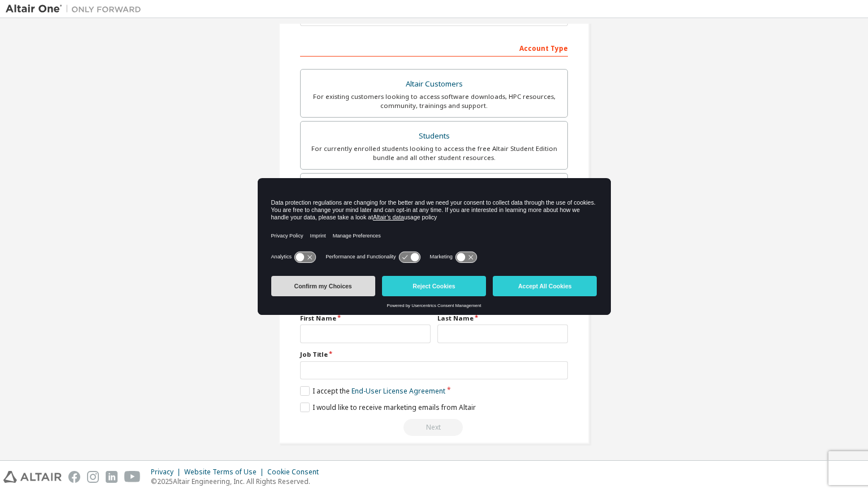 The height and width of the screenshot is (493, 868). What do you see at coordinates (434, 153) in the screenshot?
I see `div: For currently enrolled students looking to access the free Altair Student Edition bundle and all ...` at bounding box center [434, 153].